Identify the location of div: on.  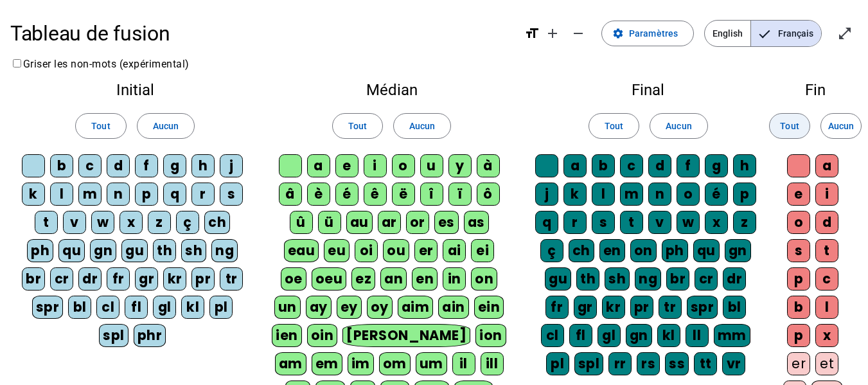
(643, 250).